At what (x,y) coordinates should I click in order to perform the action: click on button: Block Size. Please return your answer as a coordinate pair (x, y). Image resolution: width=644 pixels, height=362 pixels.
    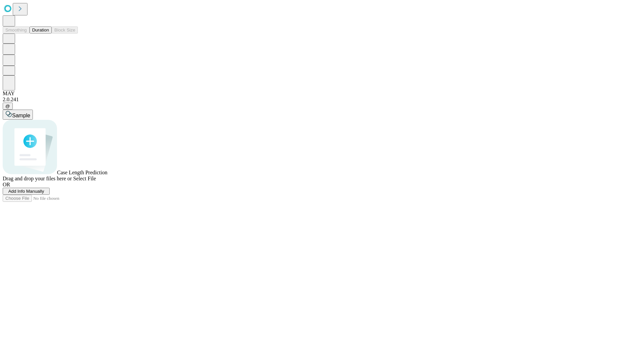
    Looking at the image, I should click on (65, 30).